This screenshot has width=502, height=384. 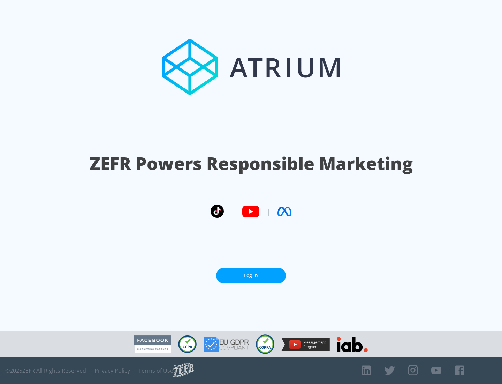 I want to click on img: CCPA Compliant, so click(x=187, y=344).